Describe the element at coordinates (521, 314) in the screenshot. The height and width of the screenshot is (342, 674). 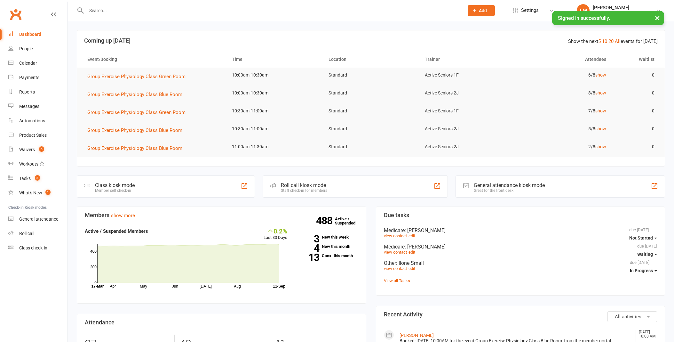
I see `h3: Recent Activity` at that location.